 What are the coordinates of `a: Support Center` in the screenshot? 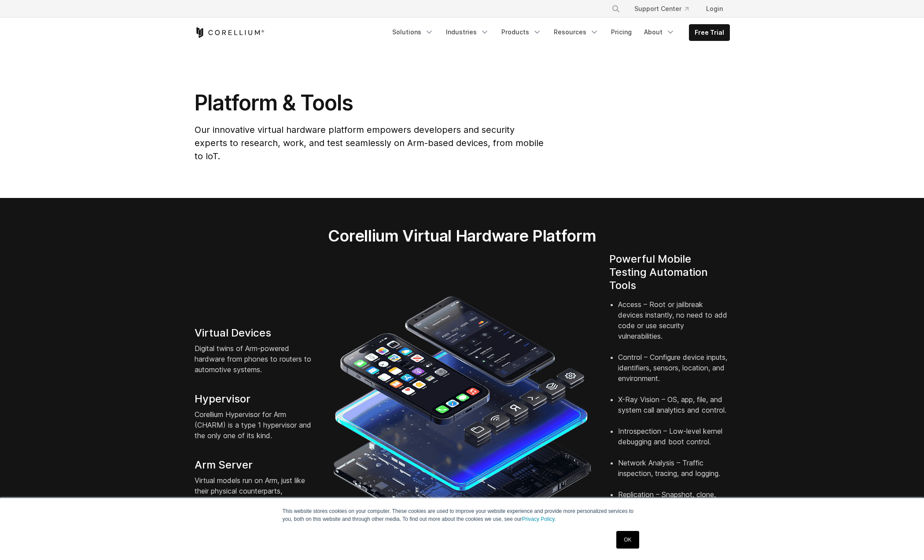 It's located at (661, 9).